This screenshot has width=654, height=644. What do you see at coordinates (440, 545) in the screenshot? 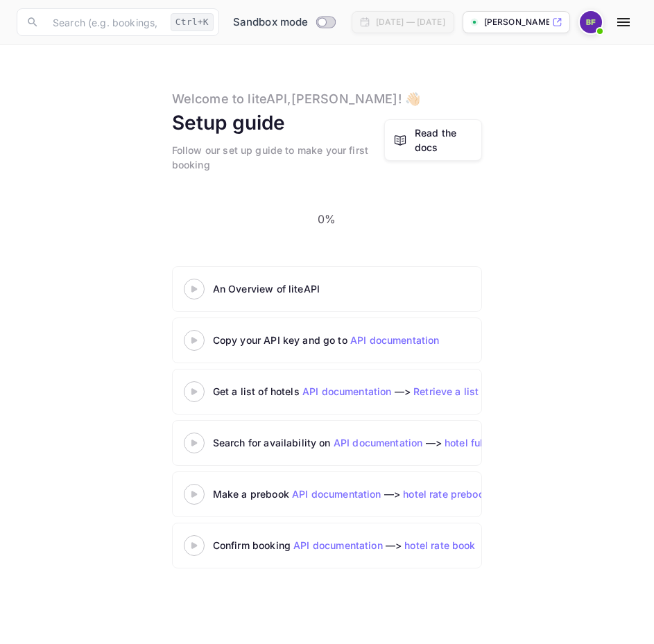
I see `a: hotel rate book` at bounding box center [440, 545].